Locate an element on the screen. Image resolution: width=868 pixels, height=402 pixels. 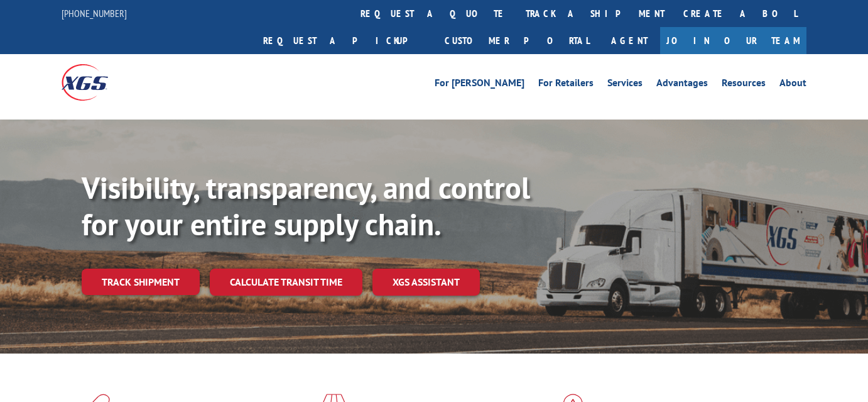
a: XGS ASSISTANT is located at coordinates (426, 282).